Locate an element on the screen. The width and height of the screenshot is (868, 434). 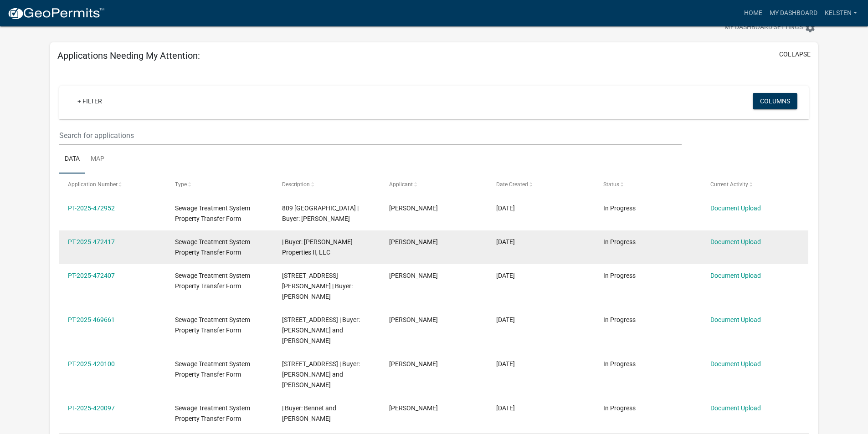
span: 809 RIVERSIDE CT | Buyer: Chloe Colbaugh is located at coordinates (320, 213).